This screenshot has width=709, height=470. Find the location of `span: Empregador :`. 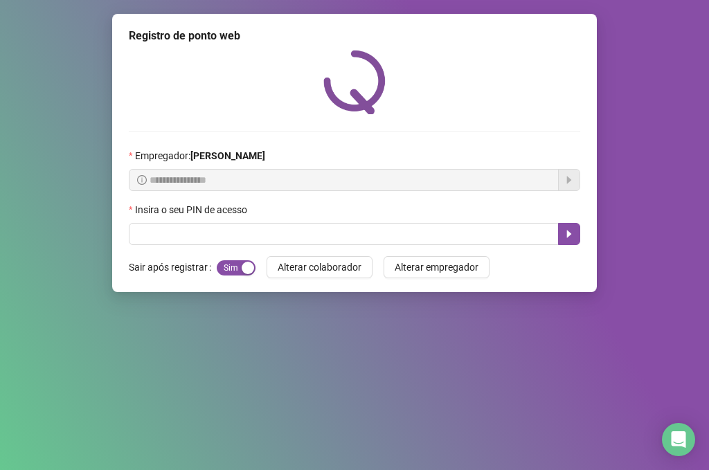

span: Empregador : is located at coordinates (200, 156).